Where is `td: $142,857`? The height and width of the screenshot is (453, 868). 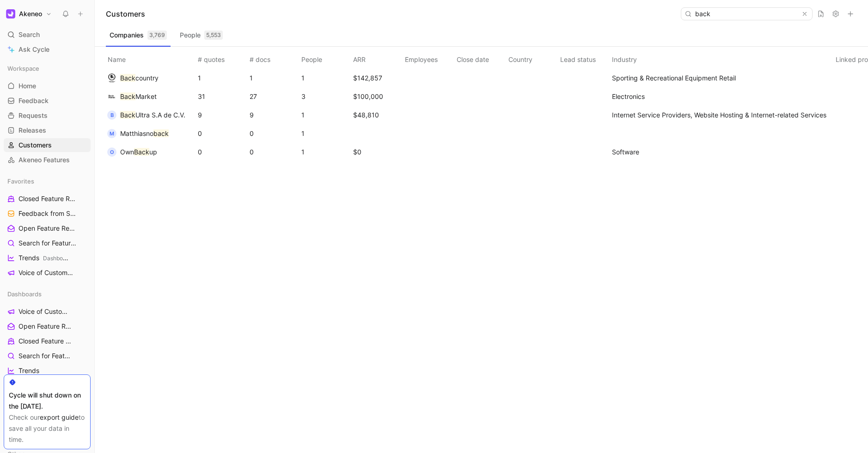 td: $142,857 is located at coordinates (377, 78).